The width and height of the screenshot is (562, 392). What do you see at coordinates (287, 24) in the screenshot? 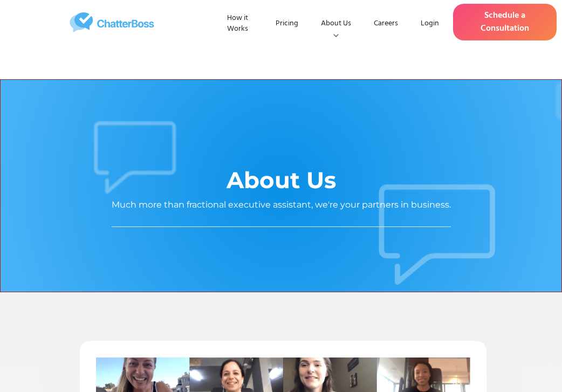
I see `a: Pricing` at bounding box center [287, 24].